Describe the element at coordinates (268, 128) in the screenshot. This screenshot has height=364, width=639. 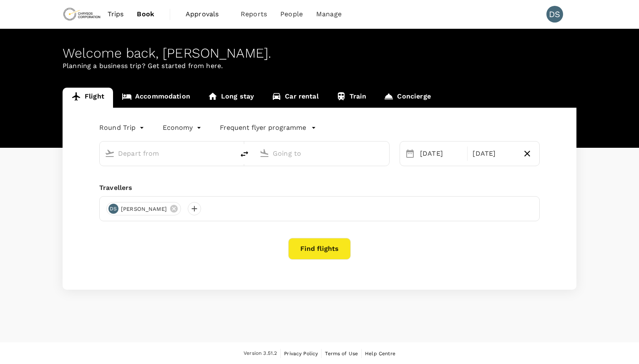
I see `button: Frequent flyer programme` at that location.